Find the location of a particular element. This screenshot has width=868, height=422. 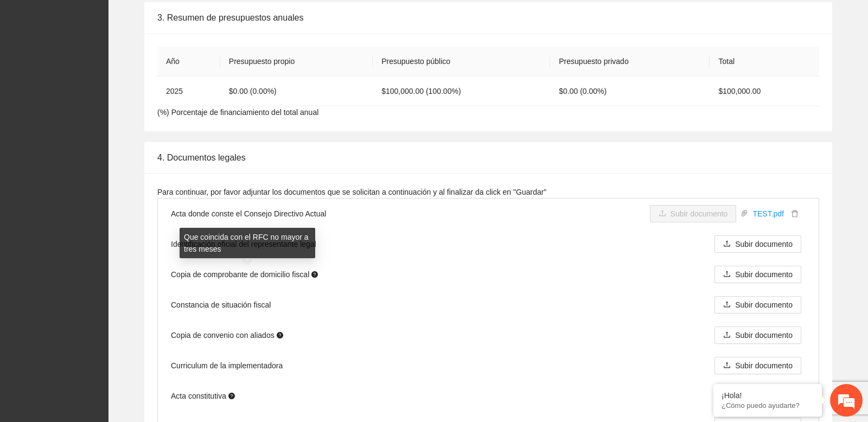

div: Que coincida con el RFC no mayor a tres meses is located at coordinates (247, 243).